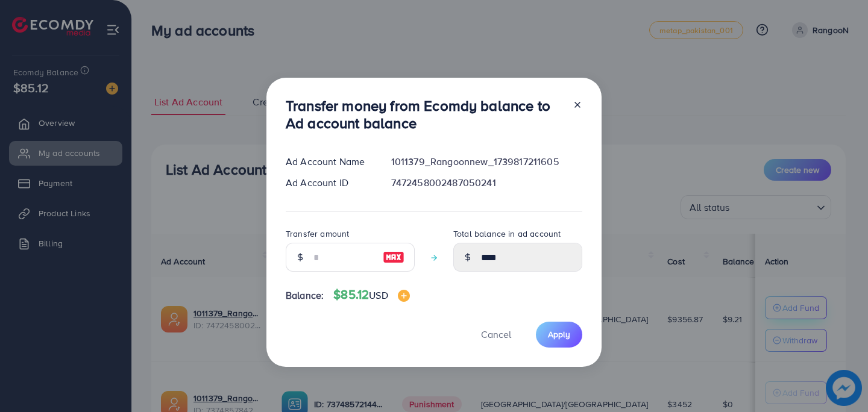  I want to click on label: Total balance in ad account, so click(507, 233).